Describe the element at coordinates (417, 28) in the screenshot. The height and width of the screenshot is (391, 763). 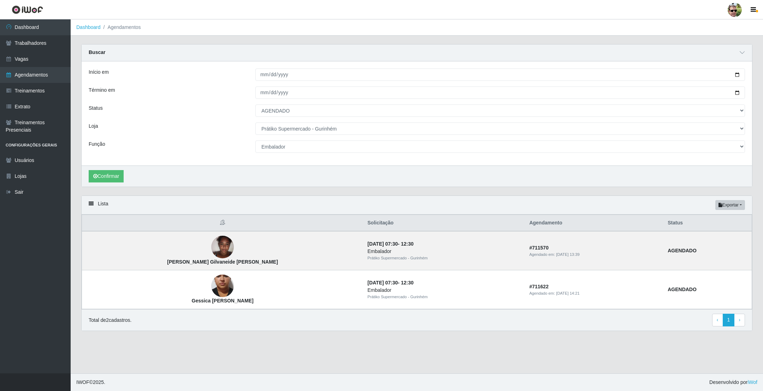
I see `nav: breadcrumb` at that location.